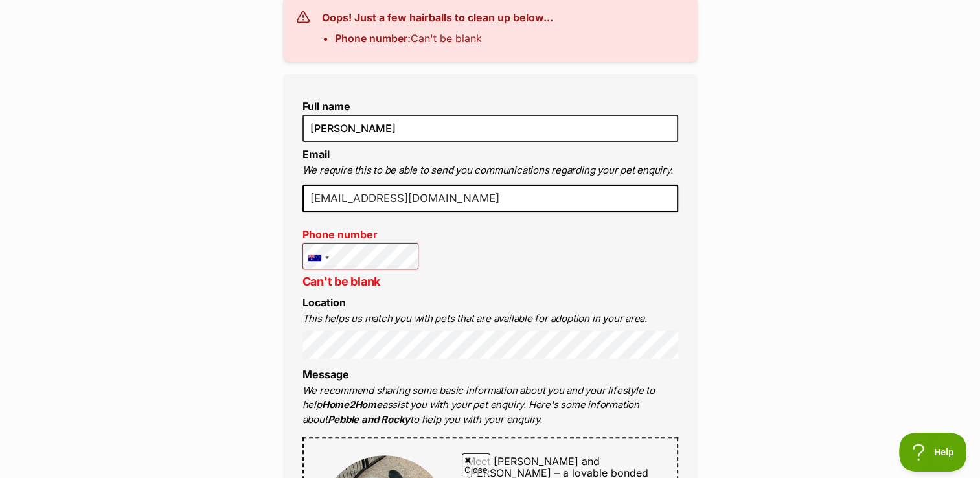 This screenshot has width=980, height=478. Describe the element at coordinates (318, 258) in the screenshot. I see `div: Australia: +61` at that location.